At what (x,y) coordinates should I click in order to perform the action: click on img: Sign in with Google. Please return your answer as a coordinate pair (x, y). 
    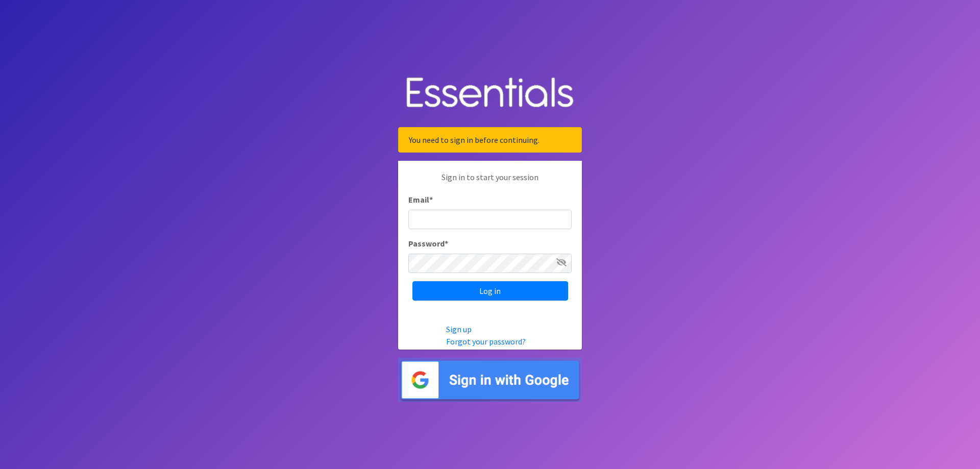
    Looking at the image, I should click on (490, 380).